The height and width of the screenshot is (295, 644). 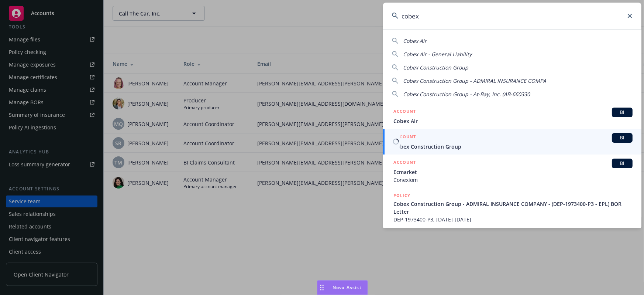 I want to click on span: Nova Assist, so click(x=347, y=287).